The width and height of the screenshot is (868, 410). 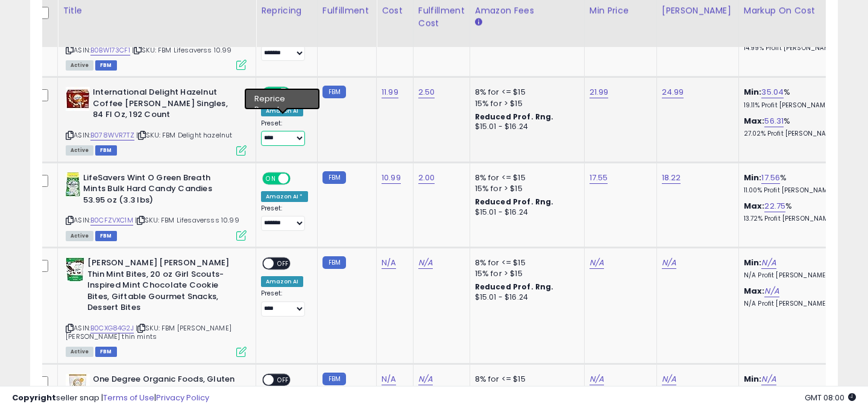 I want to click on span: | SKU: FBM Lifesaversss 10.99, so click(x=187, y=221).